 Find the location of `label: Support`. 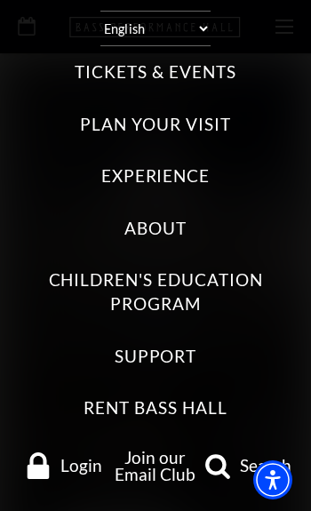

label: Support is located at coordinates (156, 356).